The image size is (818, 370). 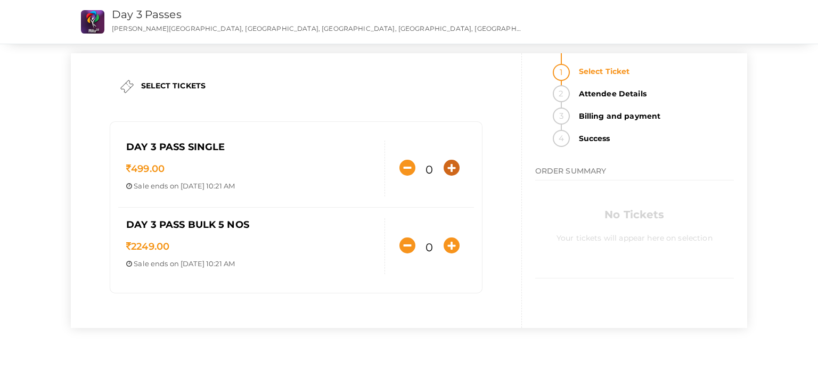 I want to click on span: Day 3 Pass Single, so click(x=175, y=147).